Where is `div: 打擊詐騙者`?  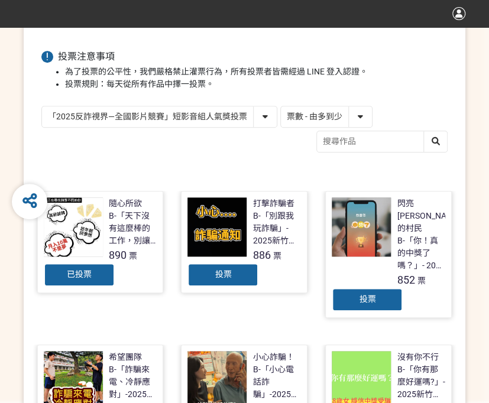
div: 打擊詐騙者 is located at coordinates (273, 203).